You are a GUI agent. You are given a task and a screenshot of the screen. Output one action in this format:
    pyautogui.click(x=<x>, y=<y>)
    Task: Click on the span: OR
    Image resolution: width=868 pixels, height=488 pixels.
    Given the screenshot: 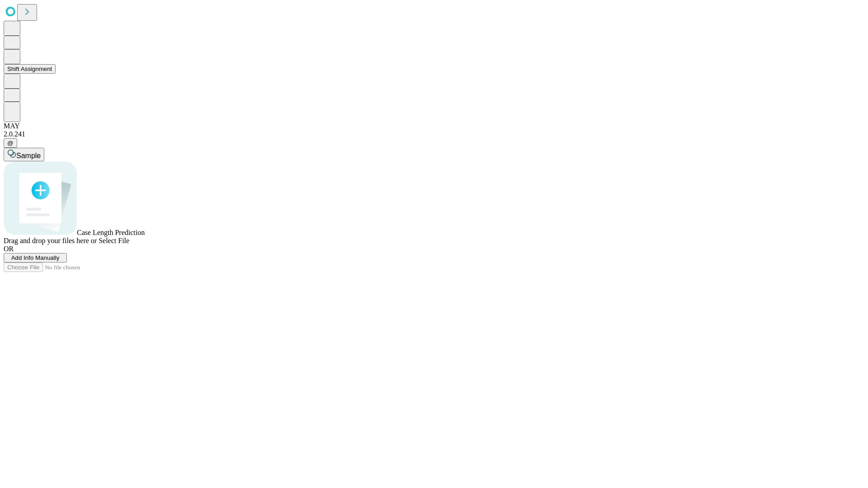 What is the action you would take?
    pyautogui.click(x=9, y=248)
    